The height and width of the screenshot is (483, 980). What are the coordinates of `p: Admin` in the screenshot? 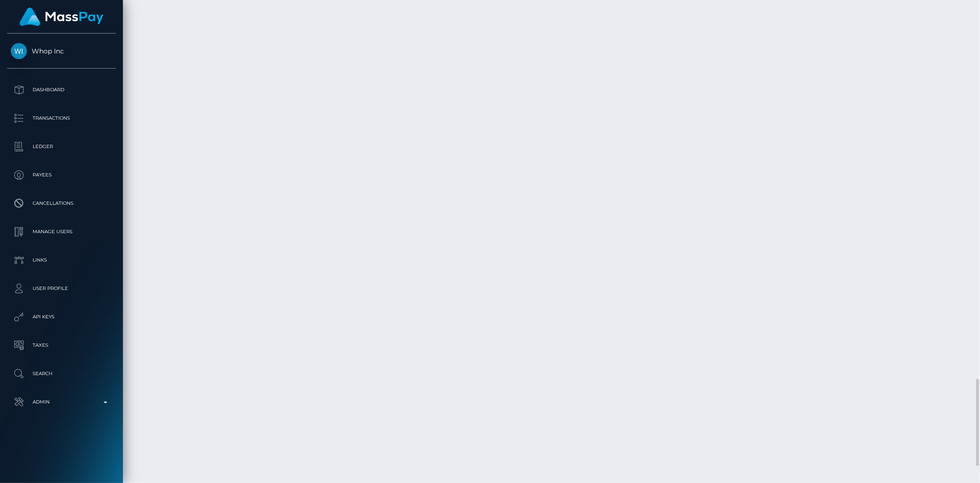 It's located at (62, 402).